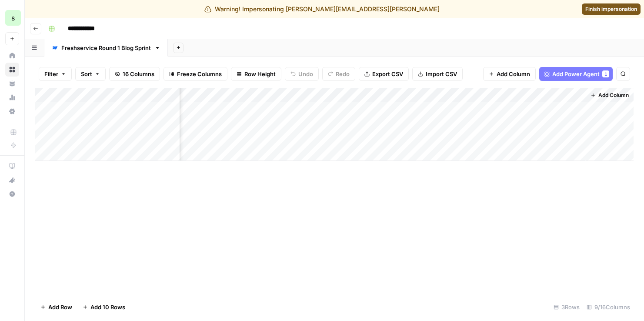  Describe the element at coordinates (611, 9) in the screenshot. I see `a: Finish impersonation` at that location.